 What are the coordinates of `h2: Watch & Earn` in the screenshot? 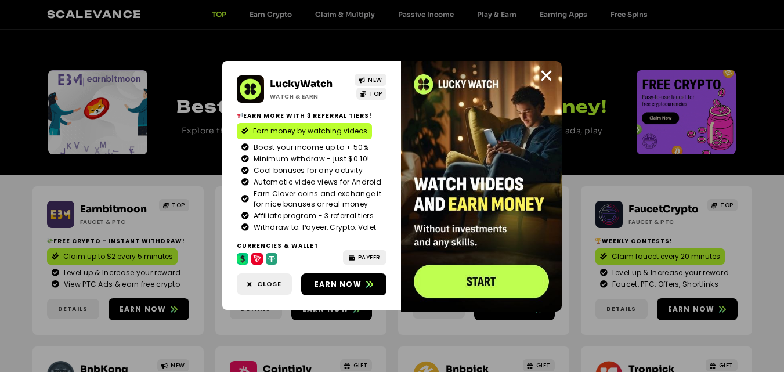 It's located at (308, 96).